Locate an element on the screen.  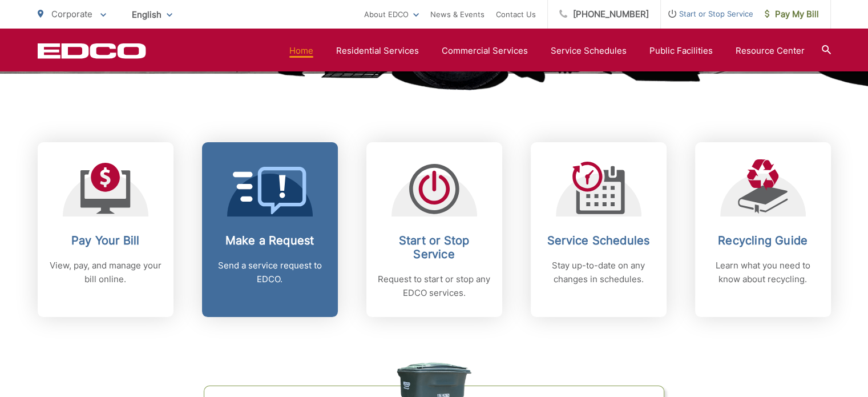
h2: Recycling Guide is located at coordinates (763, 240).